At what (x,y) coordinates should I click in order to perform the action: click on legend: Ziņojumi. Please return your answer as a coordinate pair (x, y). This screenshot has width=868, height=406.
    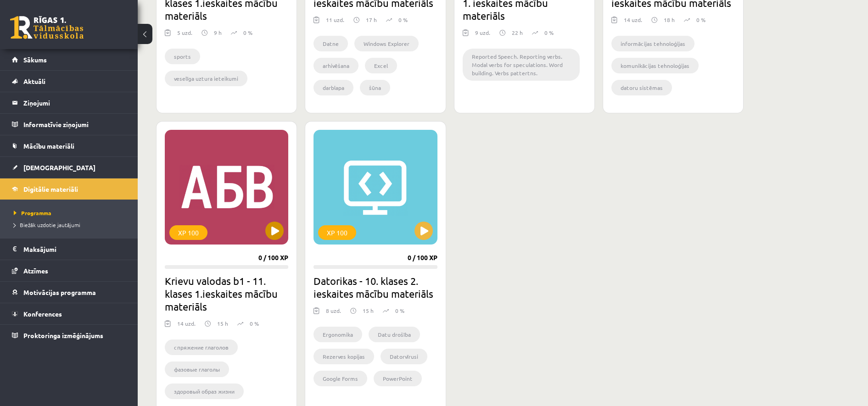
    Looking at the image, I should click on (75, 103).